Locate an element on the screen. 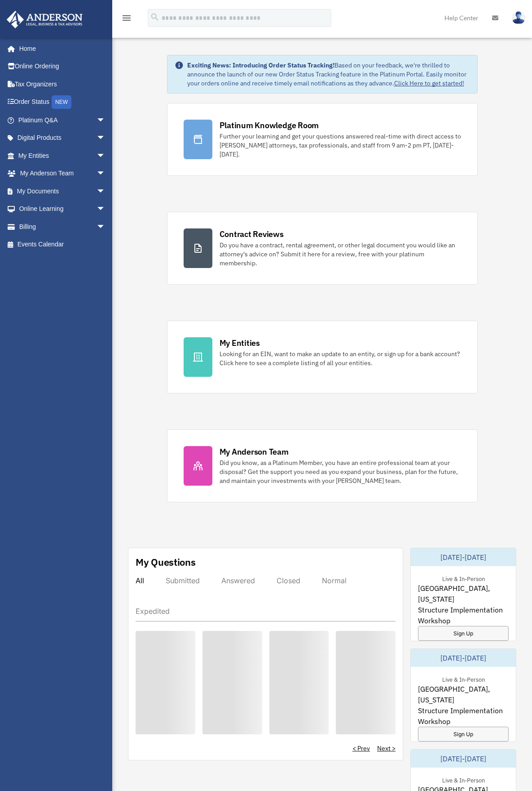 The height and width of the screenshot is (791, 532). a: < Prev is located at coordinates (361, 748).